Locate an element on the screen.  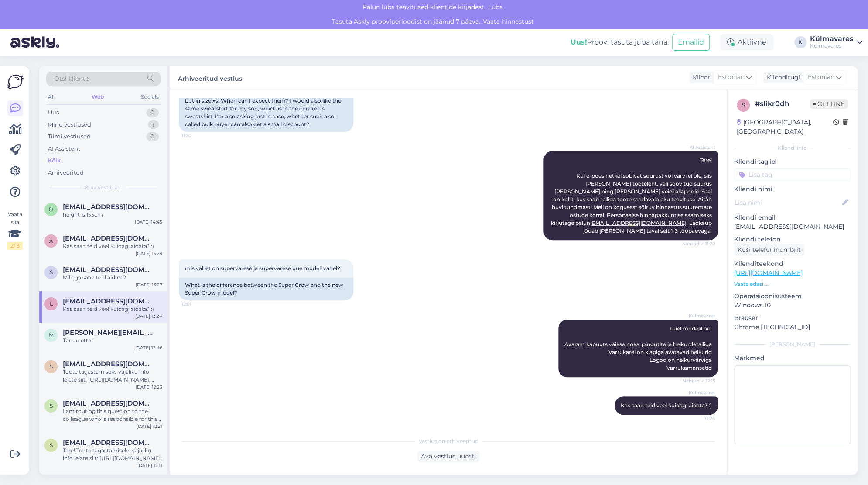
span: mis vahet on supervarese ja supervarese uue mudeli vahel? is located at coordinates (262, 268).